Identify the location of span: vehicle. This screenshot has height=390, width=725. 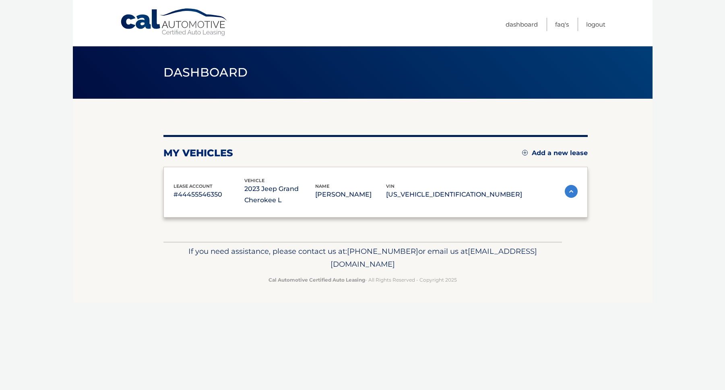
(254, 180).